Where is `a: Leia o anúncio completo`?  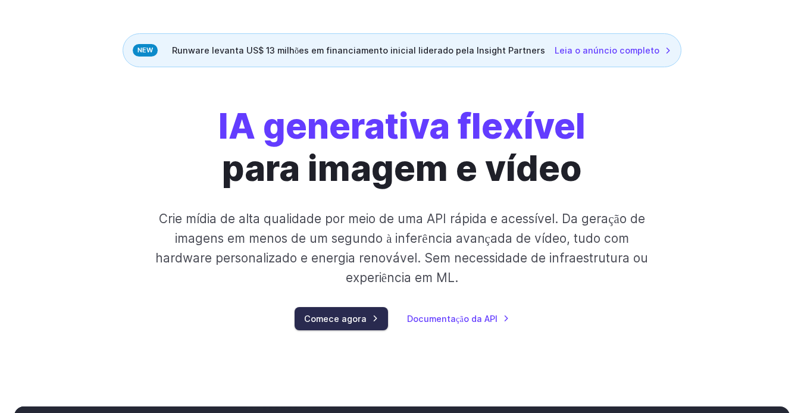
a: Leia o anúncio completo is located at coordinates (613, 50).